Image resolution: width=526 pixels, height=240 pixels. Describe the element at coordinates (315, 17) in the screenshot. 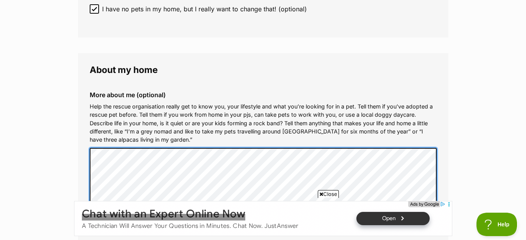

I see `span: Open` at that location.